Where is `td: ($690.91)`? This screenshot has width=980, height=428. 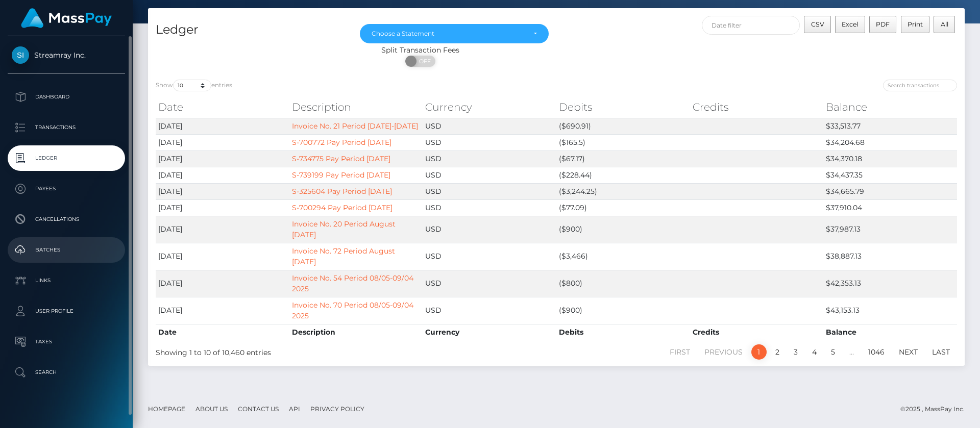 td: ($690.91) is located at coordinates (623, 126).